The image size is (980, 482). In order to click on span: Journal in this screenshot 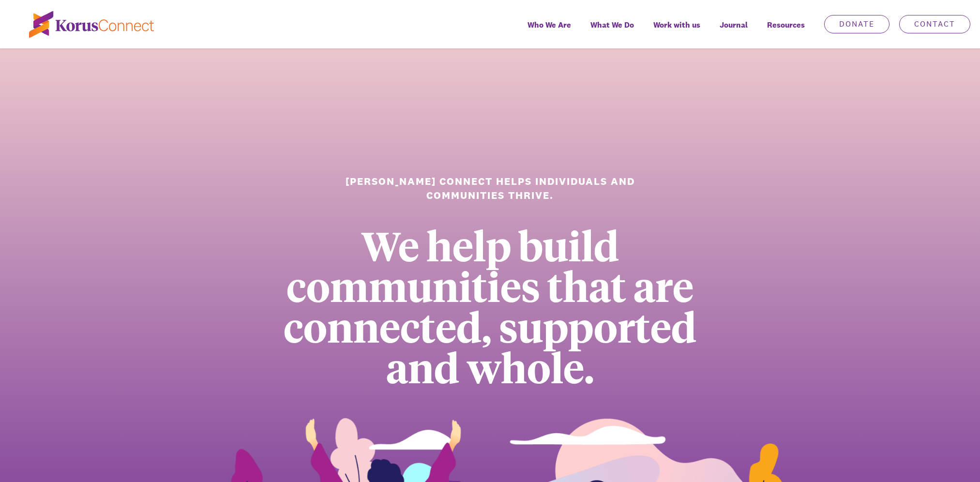, I will do `click(733, 25)`.